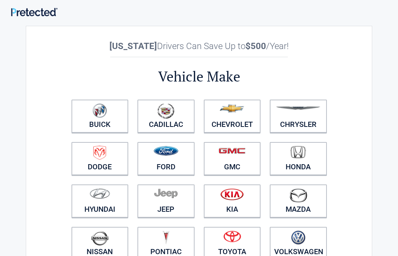 This screenshot has width=398, height=256. I want to click on img: hyundai, so click(100, 193).